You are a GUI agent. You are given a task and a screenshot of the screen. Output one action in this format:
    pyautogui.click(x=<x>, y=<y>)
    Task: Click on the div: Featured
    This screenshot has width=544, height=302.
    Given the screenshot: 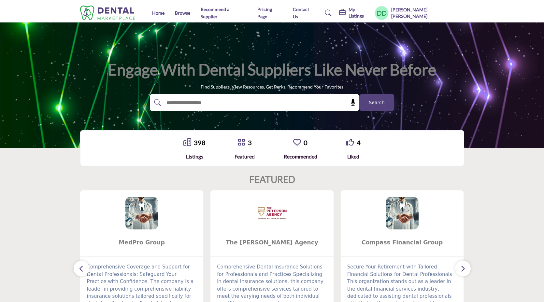 What is the action you would take?
    pyautogui.click(x=245, y=157)
    